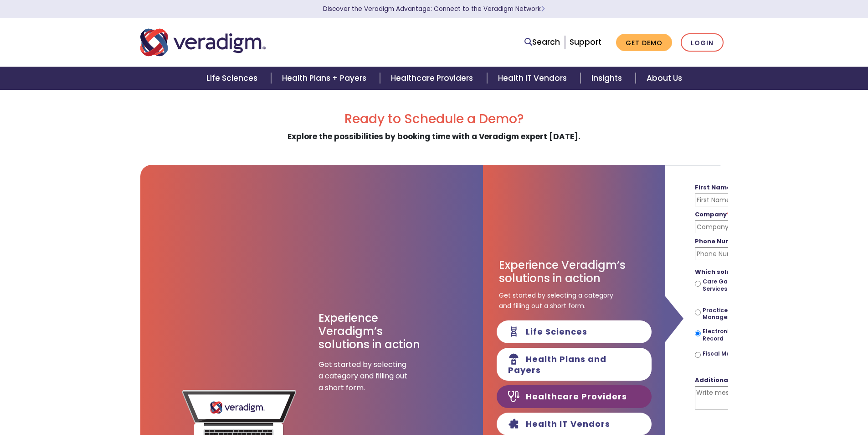  Describe the element at coordinates (733, 284) in the screenshot. I see `label: Care Gap Closure Services` at that location.